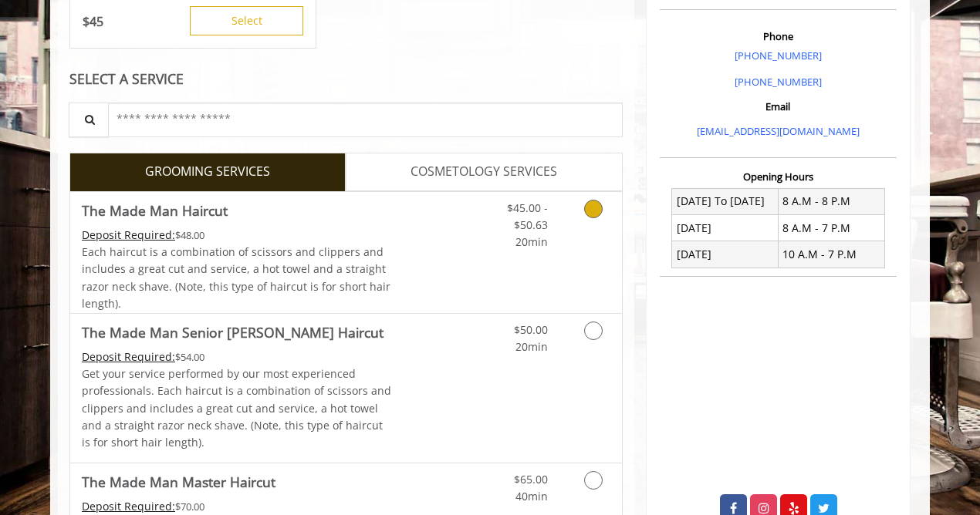 Image resolution: width=980 pixels, height=515 pixels. What do you see at coordinates (237, 507) in the screenshot?
I see `div: $70.00` at bounding box center [237, 507].